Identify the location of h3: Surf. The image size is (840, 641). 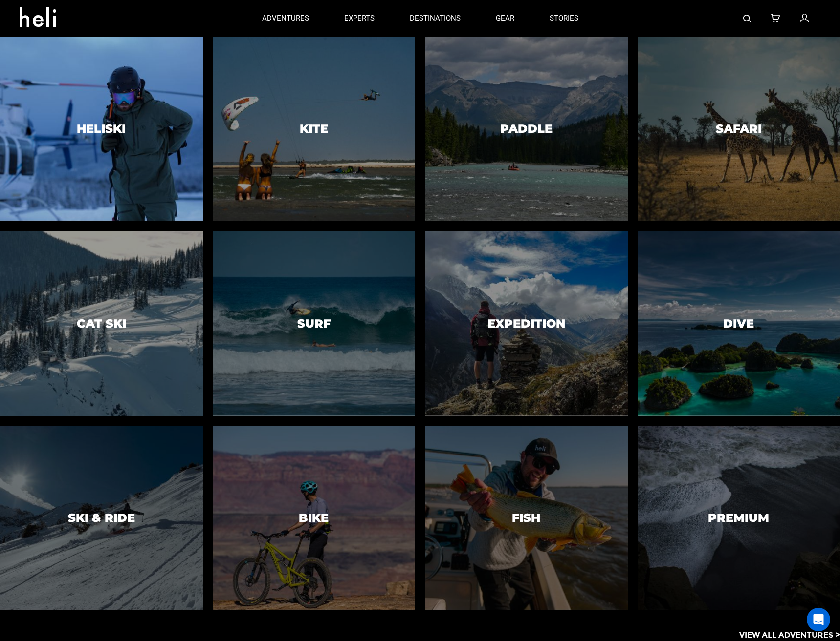
(313, 324).